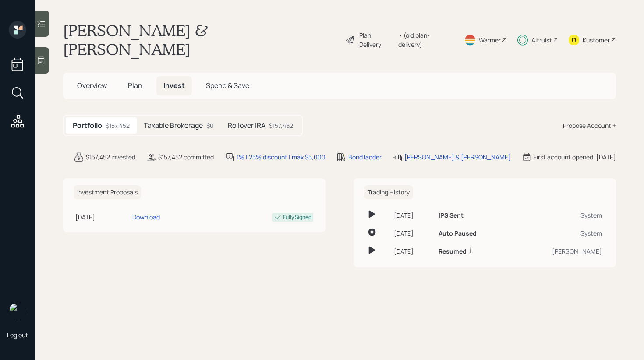 The image size is (644, 360). What do you see at coordinates (389, 192) in the screenshot?
I see `h6: Trading History` at bounding box center [389, 192].